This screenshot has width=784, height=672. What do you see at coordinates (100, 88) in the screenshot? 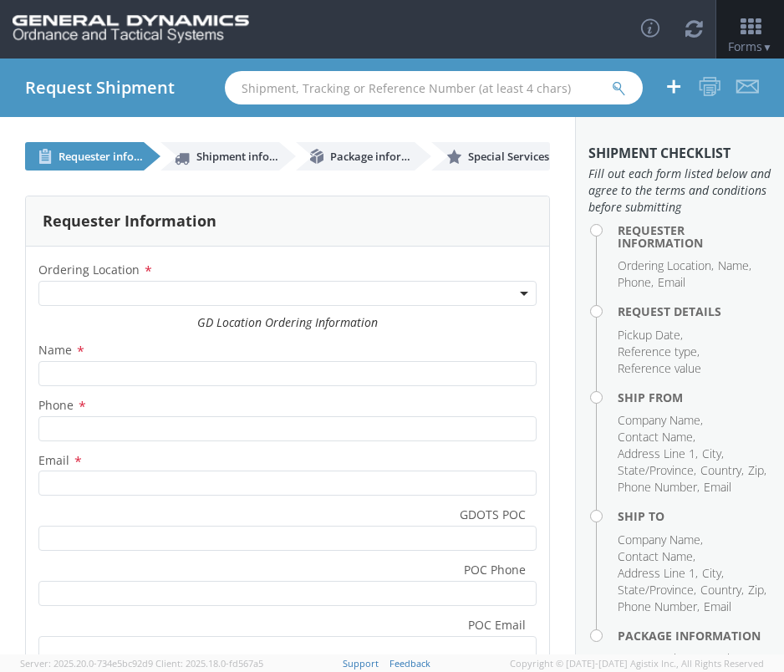
I see `h4: Request Shipment` at bounding box center [100, 88].